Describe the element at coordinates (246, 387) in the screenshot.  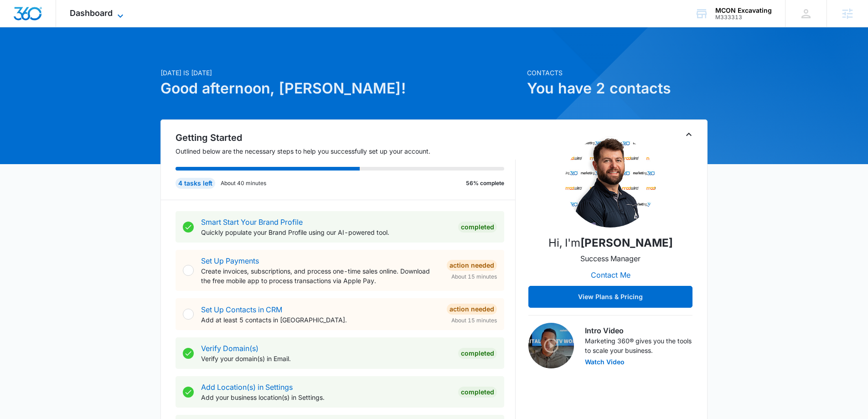
I see `a: Add Location(s) in Settings` at that location.